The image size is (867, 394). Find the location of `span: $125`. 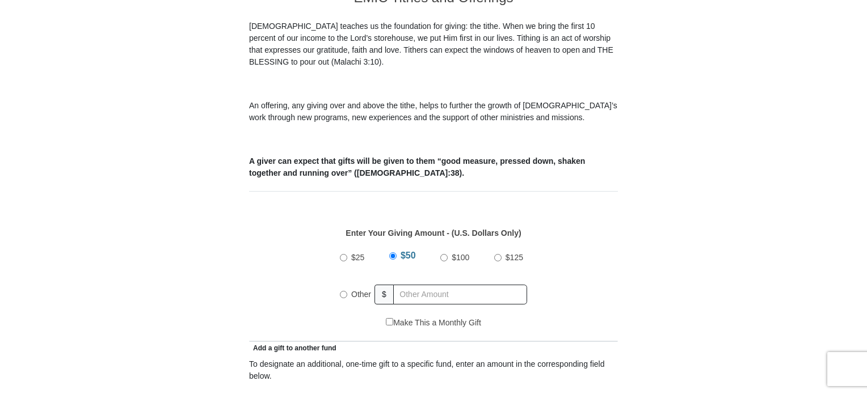

span: $125 is located at coordinates (514, 258).